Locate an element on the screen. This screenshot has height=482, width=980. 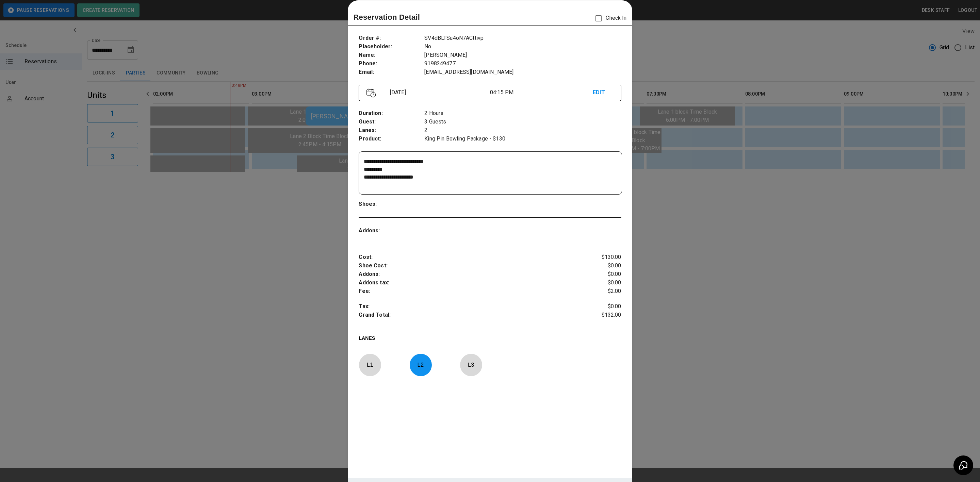
p: 04:15 PM is located at coordinates (542, 93).